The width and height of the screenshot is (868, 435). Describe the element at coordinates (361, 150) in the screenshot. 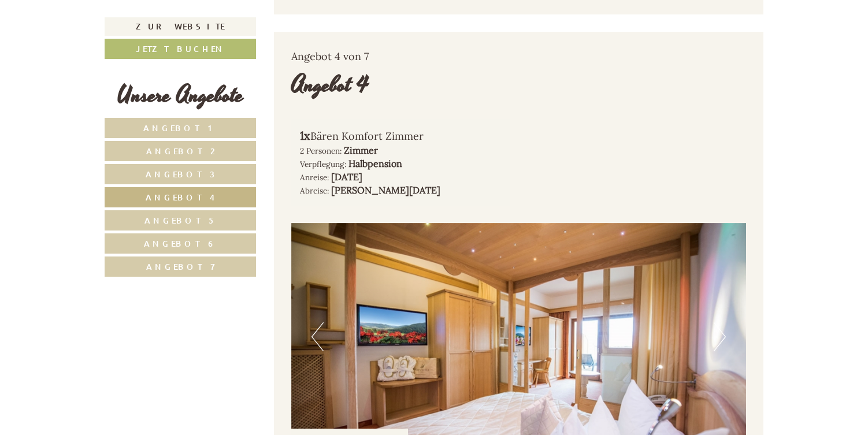

I see `b: Zimmer` at that location.